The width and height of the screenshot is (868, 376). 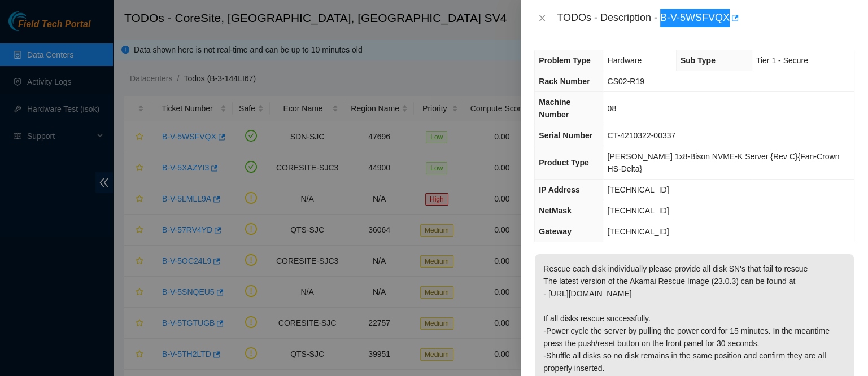 I want to click on span: close, so click(x=542, y=18).